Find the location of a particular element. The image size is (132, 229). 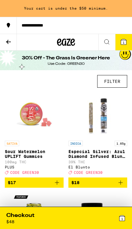

div: El Blunto is located at coordinates (98, 167).